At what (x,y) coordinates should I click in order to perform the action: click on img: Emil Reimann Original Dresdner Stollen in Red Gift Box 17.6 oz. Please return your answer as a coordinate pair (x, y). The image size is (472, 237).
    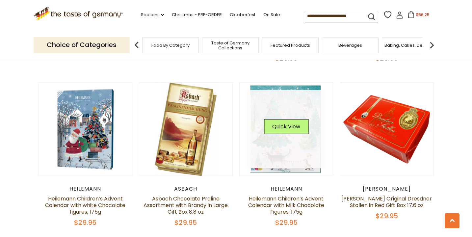
    Looking at the image, I should click on (386, 129).